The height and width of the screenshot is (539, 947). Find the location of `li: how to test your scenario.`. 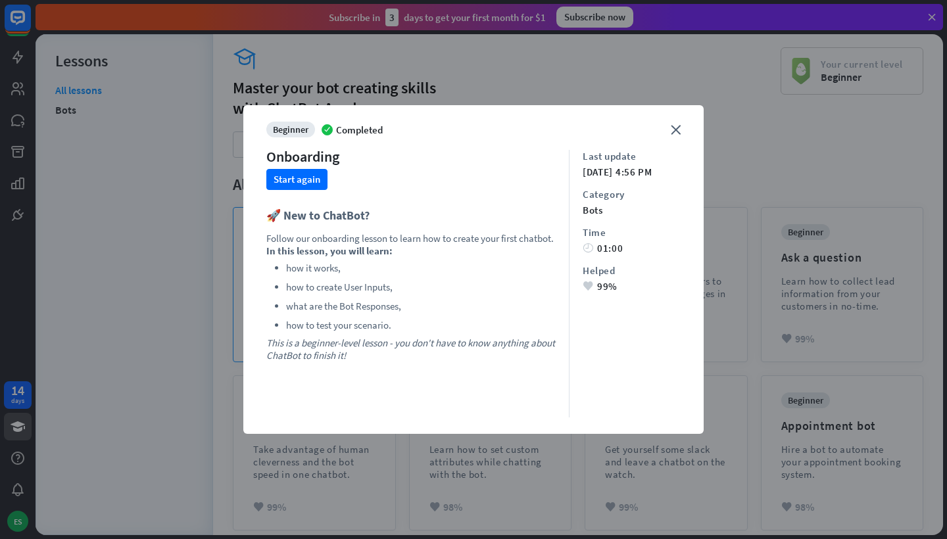

li: how to test your scenario. is located at coordinates (421, 326).